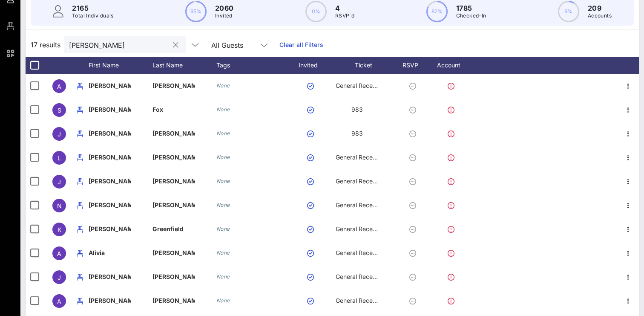 This screenshot has width=644, height=316. What do you see at coordinates (253, 65) in the screenshot?
I see `div: Tags` at bounding box center [253, 65].